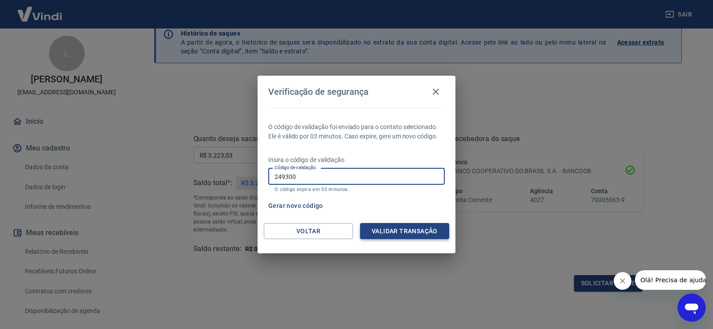 Image resolution: width=713 pixels, height=329 pixels. Describe the element at coordinates (308, 231) in the screenshot. I see `button: Voltar` at that location.